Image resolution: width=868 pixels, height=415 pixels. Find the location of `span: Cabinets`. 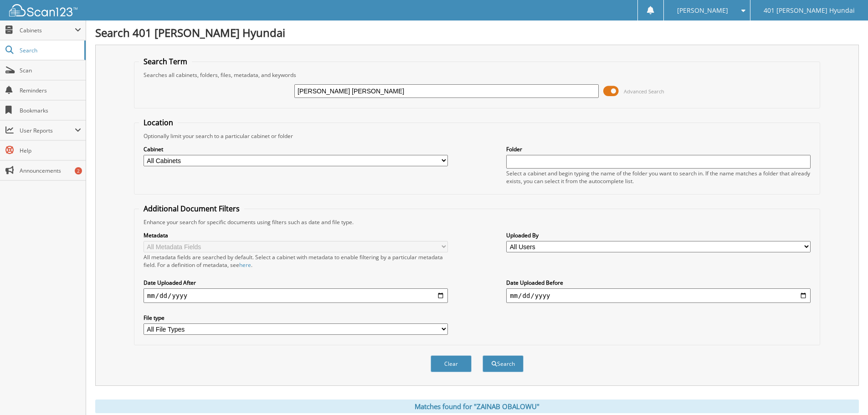

span: Cabinets is located at coordinates (47, 30).